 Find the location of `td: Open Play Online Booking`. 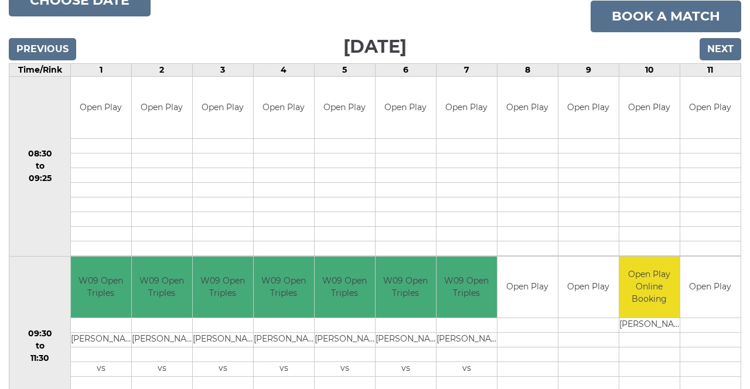

td: Open Play Online Booking is located at coordinates (650, 287).